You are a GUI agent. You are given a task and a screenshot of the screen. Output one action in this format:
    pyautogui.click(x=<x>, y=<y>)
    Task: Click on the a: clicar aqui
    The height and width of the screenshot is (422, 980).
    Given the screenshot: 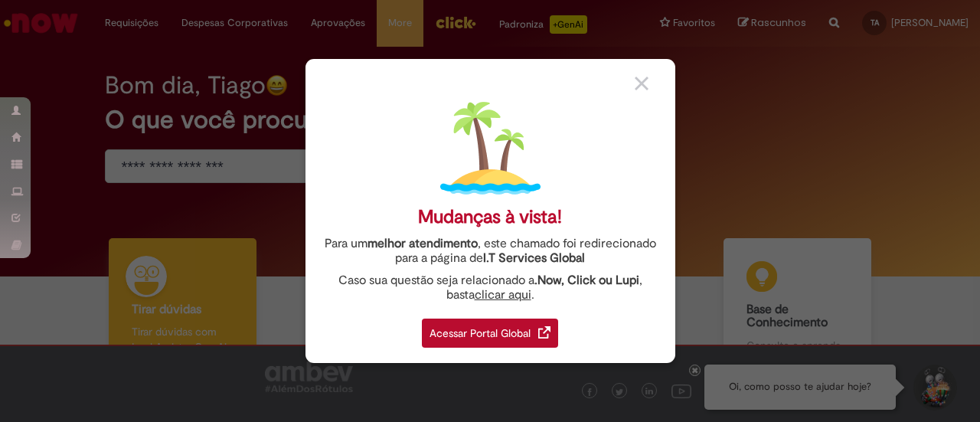 What is the action you would take?
    pyautogui.click(x=502, y=290)
    